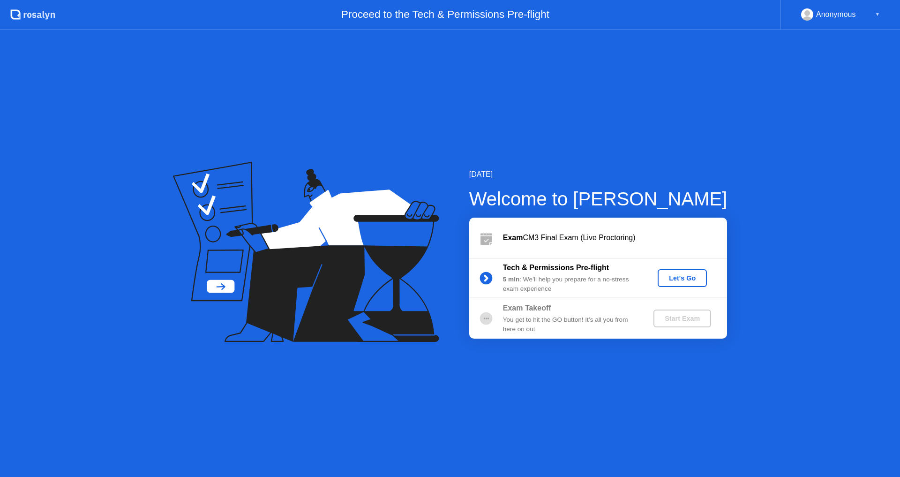 The height and width of the screenshot is (477, 900). What do you see at coordinates (571, 324) in the screenshot?
I see `div: You get to hit the GO button! It’s all you from here on out` at bounding box center [571, 324].